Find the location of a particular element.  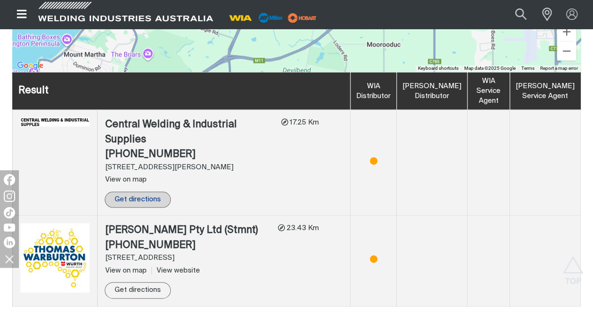

button: Scroll to top is located at coordinates (573, 267).